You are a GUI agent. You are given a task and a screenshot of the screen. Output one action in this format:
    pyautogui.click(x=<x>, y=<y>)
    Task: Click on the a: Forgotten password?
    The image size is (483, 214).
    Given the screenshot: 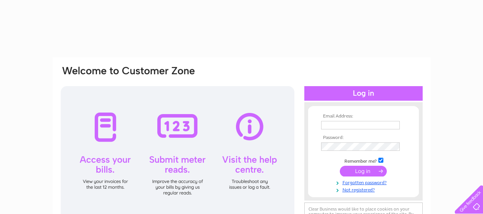 What is the action you would take?
    pyautogui.click(x=365, y=182)
    